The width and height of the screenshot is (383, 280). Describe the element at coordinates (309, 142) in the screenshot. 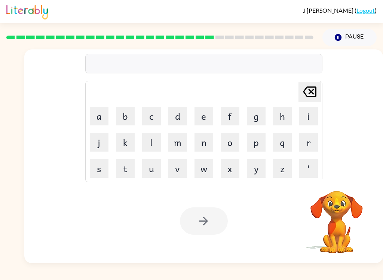

I see `button: r` at that location.